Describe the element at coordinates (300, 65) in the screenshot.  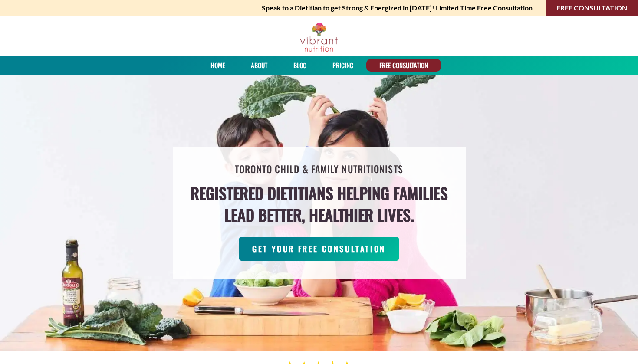
I see `a: Blog` at that location.